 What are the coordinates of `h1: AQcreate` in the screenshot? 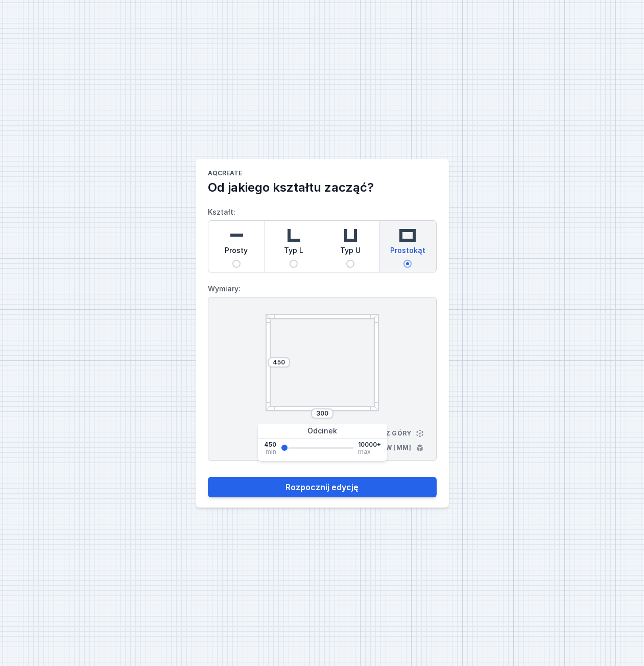 It's located at (322, 174).